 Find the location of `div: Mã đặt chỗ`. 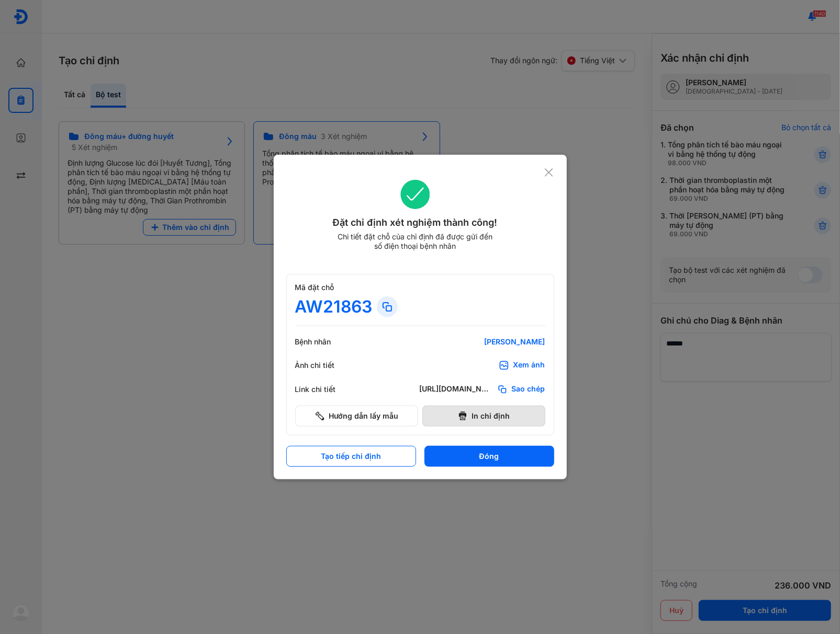

div: Mã đặt chỗ is located at coordinates (420, 288).